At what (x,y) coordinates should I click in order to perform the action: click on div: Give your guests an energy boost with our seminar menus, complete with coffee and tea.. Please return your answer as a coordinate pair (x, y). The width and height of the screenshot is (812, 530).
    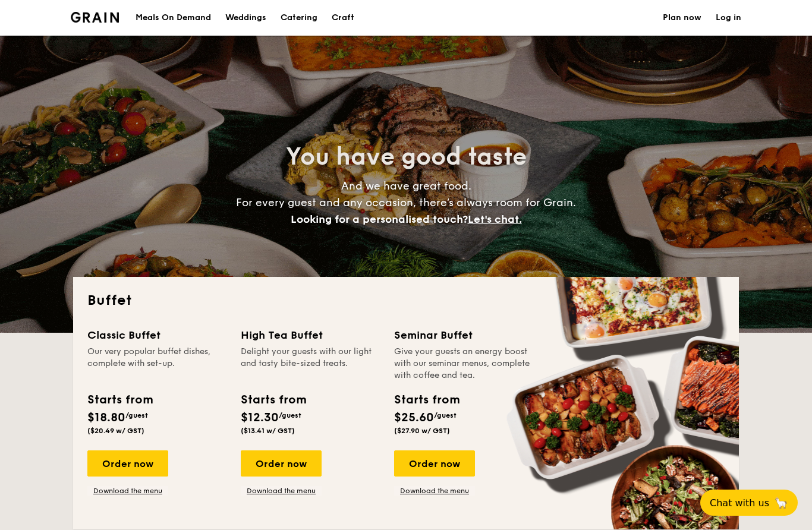
    Looking at the image, I should click on (464, 364).